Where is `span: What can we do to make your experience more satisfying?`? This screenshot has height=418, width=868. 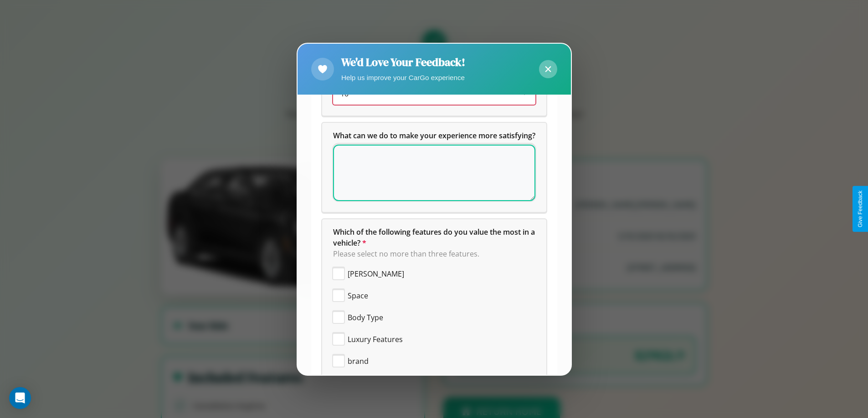 span: What can we do to make your experience more satisfying? is located at coordinates (434, 136).